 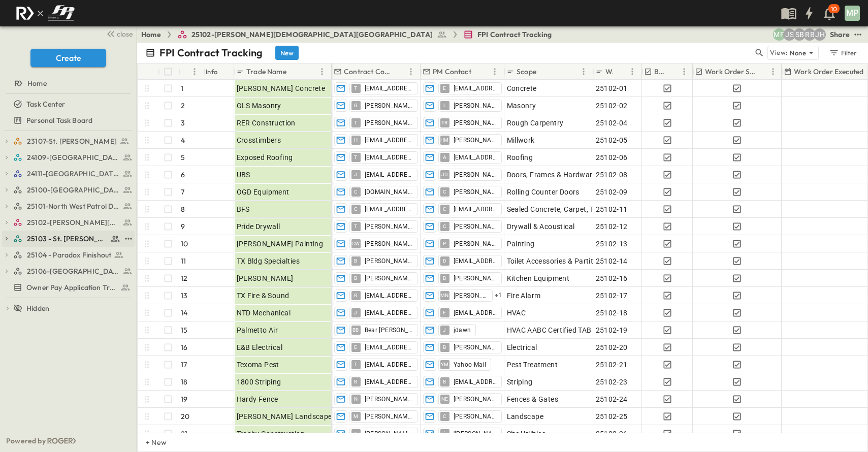 I want to click on span: 25102-18, so click(x=612, y=313).